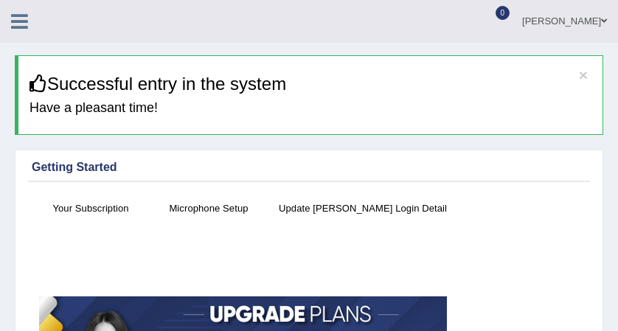 This screenshot has height=331, width=618. I want to click on span: 0, so click(503, 13).